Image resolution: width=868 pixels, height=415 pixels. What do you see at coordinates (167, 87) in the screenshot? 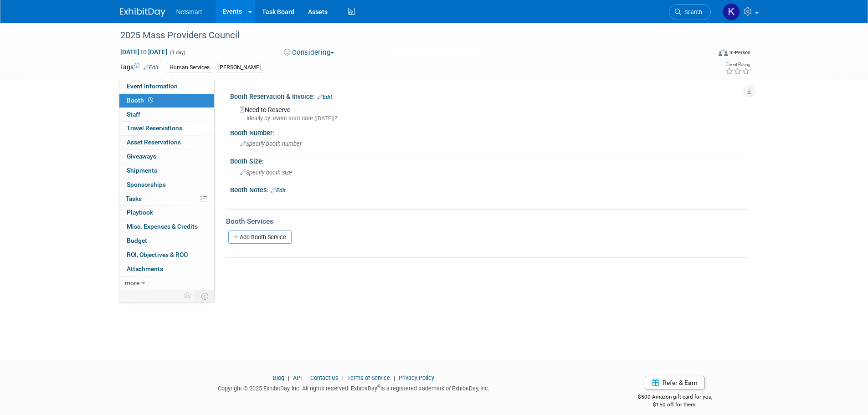
I see `a: Event Information` at bounding box center [167, 87].